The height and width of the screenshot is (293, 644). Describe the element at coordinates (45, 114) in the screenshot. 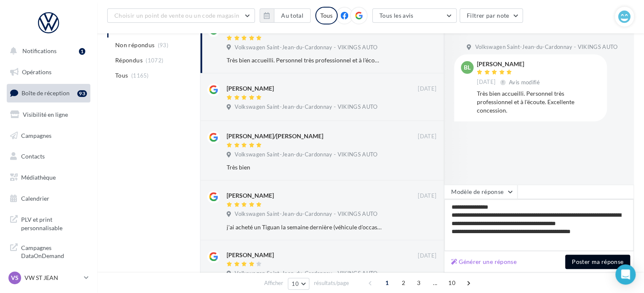

I see `span: Visibilité en ligne` at that location.